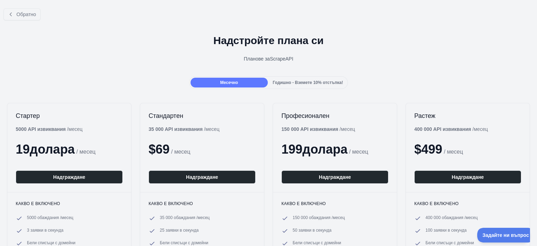  I want to click on font: долара, so click(325, 149).